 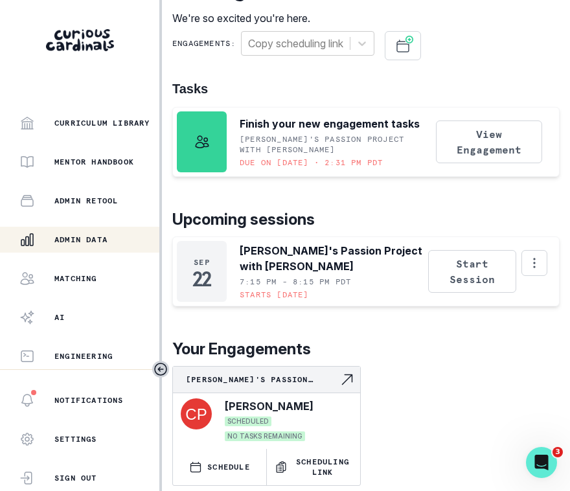 What do you see at coordinates (489, 142) in the screenshot?
I see `button: View Engagement` at bounding box center [489, 142].